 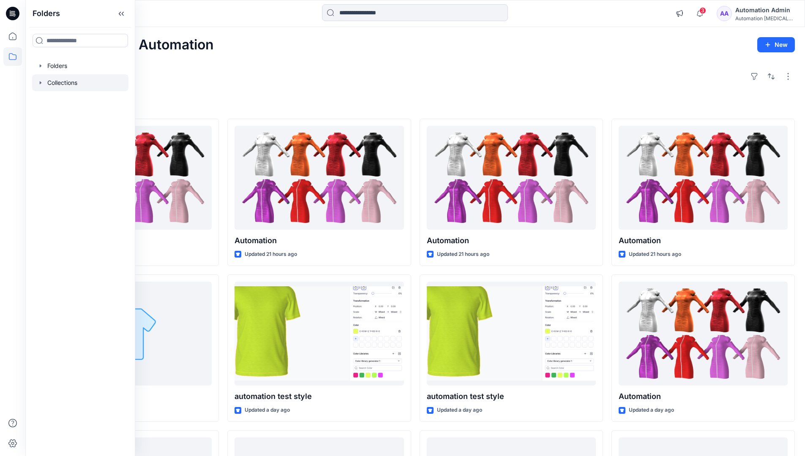 What do you see at coordinates (415, 105) in the screenshot?
I see `h4: Styles` at bounding box center [415, 105].